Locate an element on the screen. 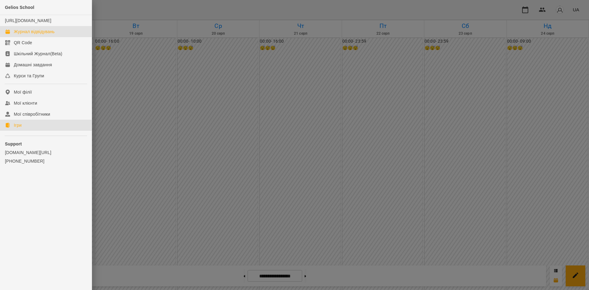 The width and height of the screenshot is (589, 290). div: Мої співробітники is located at coordinates (32, 114).